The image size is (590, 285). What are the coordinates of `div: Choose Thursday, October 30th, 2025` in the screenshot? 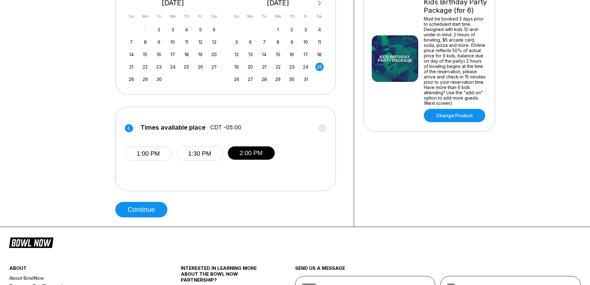 It's located at (292, 79).